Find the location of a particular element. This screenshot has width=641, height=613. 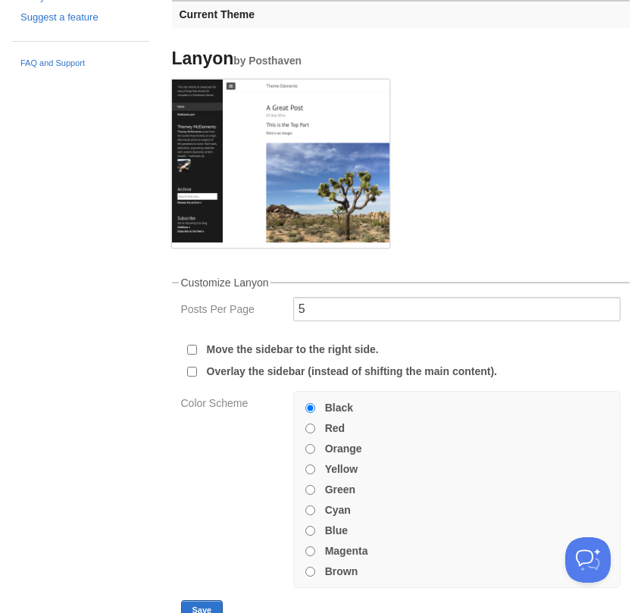

img: Screenshot is located at coordinates (280, 161).